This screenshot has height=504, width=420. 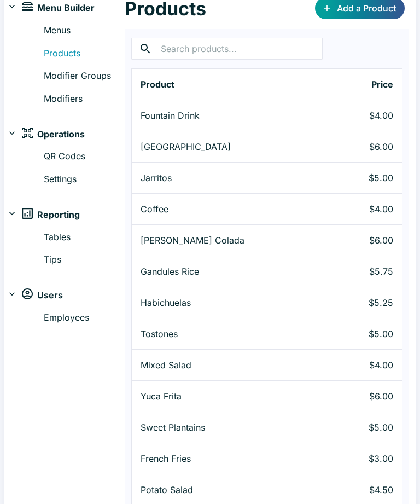 I want to click on img: menu, so click(x=27, y=7).